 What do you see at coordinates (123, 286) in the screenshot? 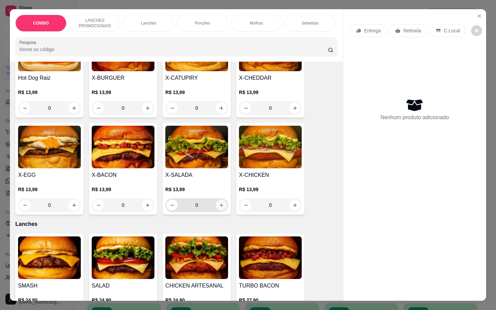
I see `h4: SALAD` at bounding box center [123, 286].